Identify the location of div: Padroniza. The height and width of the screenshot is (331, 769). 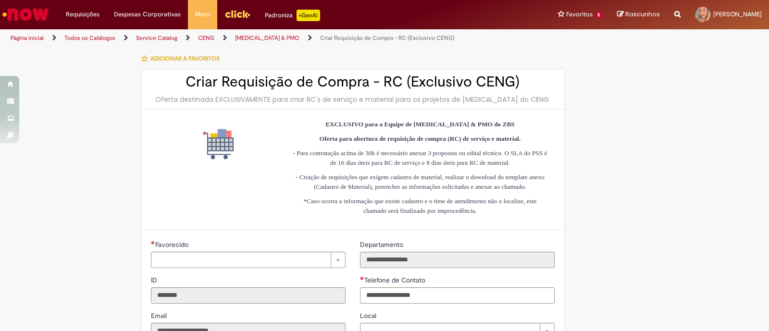
(292, 15).